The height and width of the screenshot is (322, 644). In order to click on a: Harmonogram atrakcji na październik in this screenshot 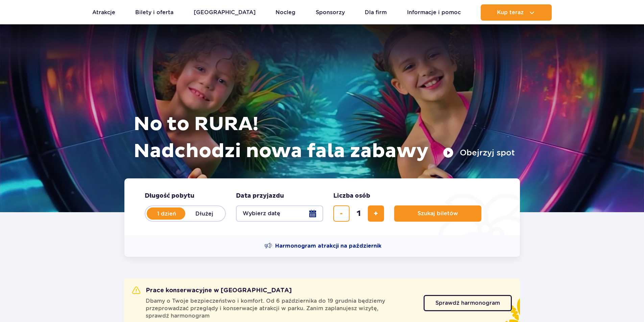, I will do `click(323, 246)`.